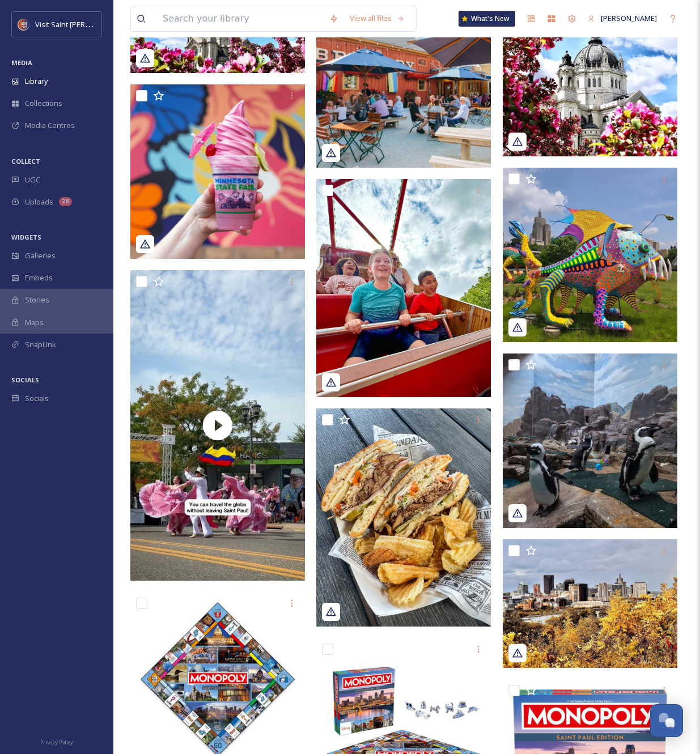 The height and width of the screenshot is (754, 700). I want to click on img: eanderson1974-5070415.jpg, so click(590, 441).